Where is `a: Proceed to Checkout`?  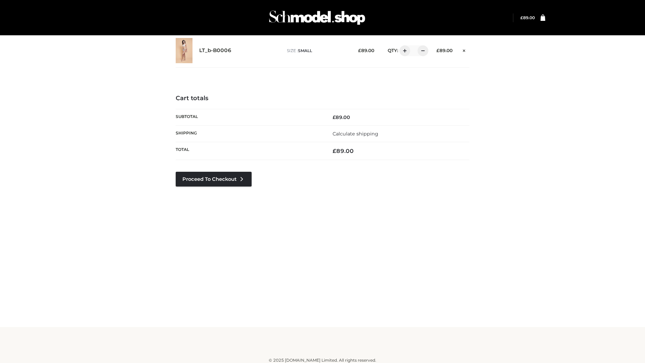 a: Proceed to Checkout is located at coordinates (214, 179).